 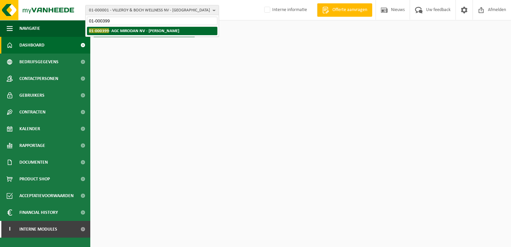 What do you see at coordinates (10, 229) in the screenshot?
I see `span: I` at bounding box center [10, 229].